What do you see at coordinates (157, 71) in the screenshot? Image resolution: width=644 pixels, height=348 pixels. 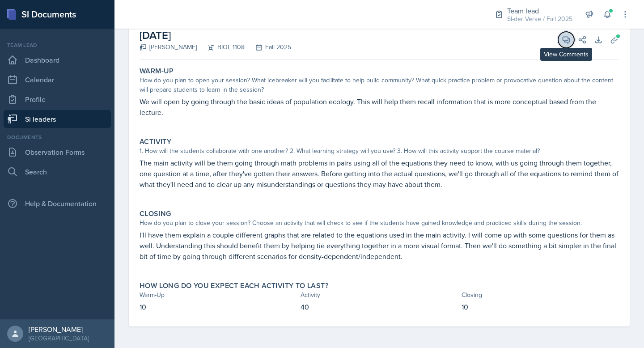 I see `label: Warm-Up` at bounding box center [157, 71].